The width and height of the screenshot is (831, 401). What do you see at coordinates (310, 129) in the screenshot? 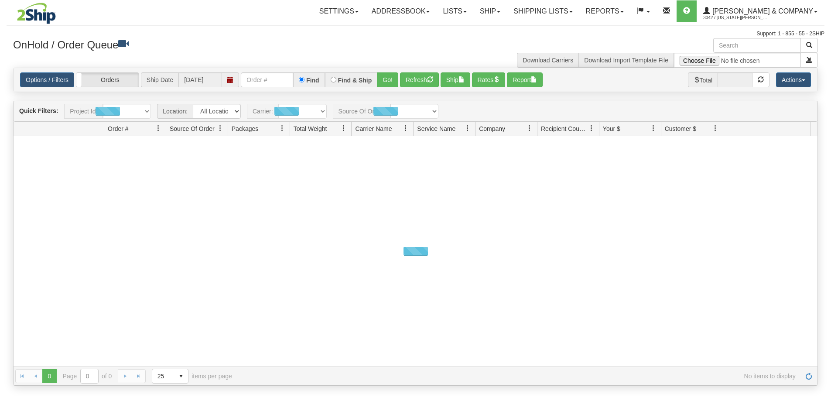
I see `span: Total Weight` at bounding box center [310, 129].